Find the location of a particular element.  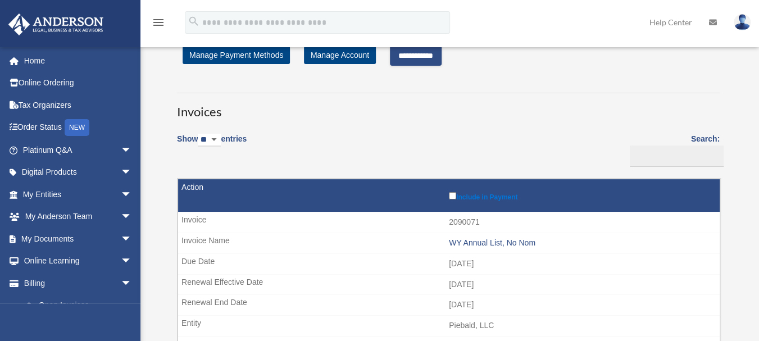

a: Digital Productsarrow_drop_down is located at coordinates (78, 172).